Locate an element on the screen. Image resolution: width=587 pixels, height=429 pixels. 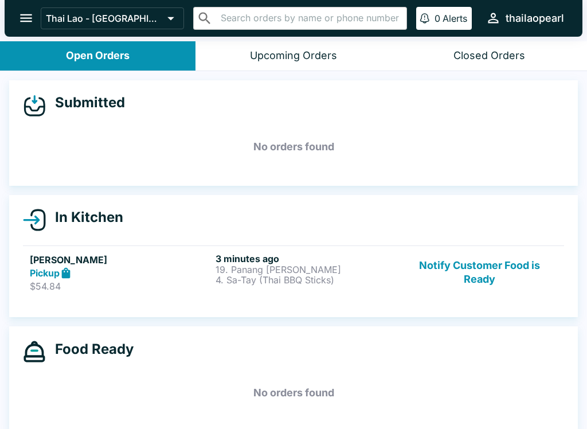
h4: Submitted is located at coordinates (85, 103).